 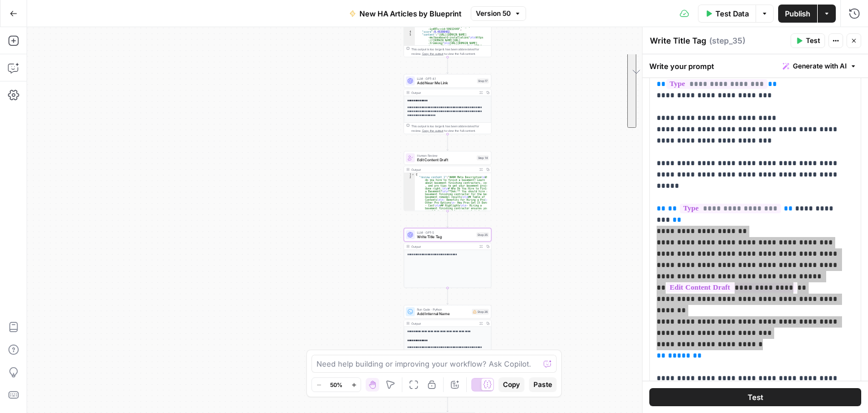 What do you see at coordinates (499, 14) in the screenshot?
I see `button: Version 50` at bounding box center [499, 14].